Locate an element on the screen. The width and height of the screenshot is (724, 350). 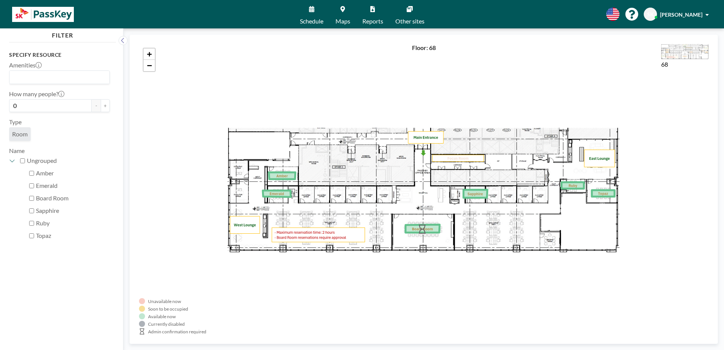
label: Ungrouped is located at coordinates (68, 161).